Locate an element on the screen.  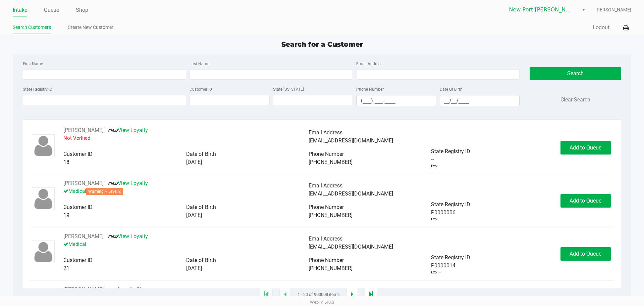
input: Format: MM/DD/YYYY is located at coordinates (480, 100).